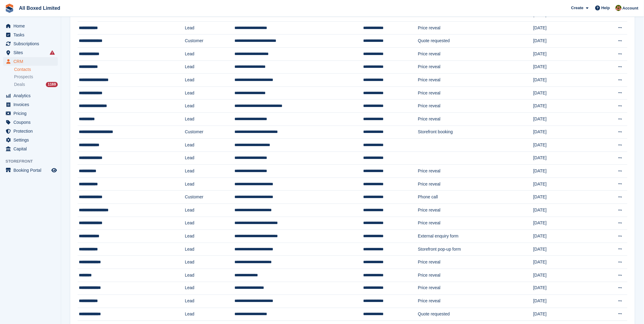 The height and width of the screenshot is (324, 644). I want to click on i: Smart entry sync failures have occurred, so click(52, 53).